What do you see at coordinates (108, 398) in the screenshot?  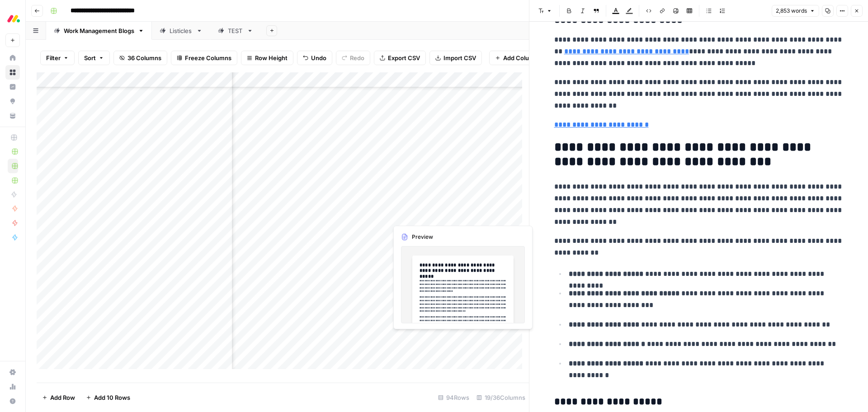 I see `button: Add 10 Rows` at bounding box center [108, 398].